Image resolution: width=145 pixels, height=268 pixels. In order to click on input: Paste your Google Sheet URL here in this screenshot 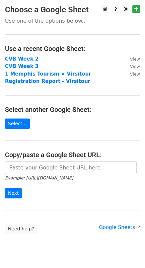, I will do `click(71, 168)`.